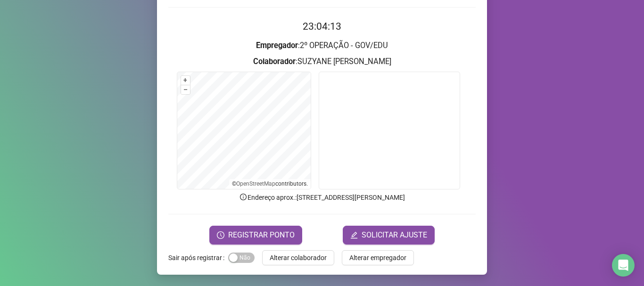  I want to click on span: REGISTRAR PONTO, so click(261, 235).